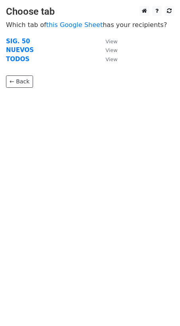  I want to click on a: TODOS, so click(17, 59).